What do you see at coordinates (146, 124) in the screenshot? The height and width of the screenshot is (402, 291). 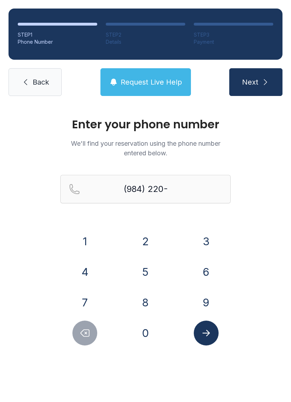 I see `h1: Enter your phone number` at bounding box center [146, 124].